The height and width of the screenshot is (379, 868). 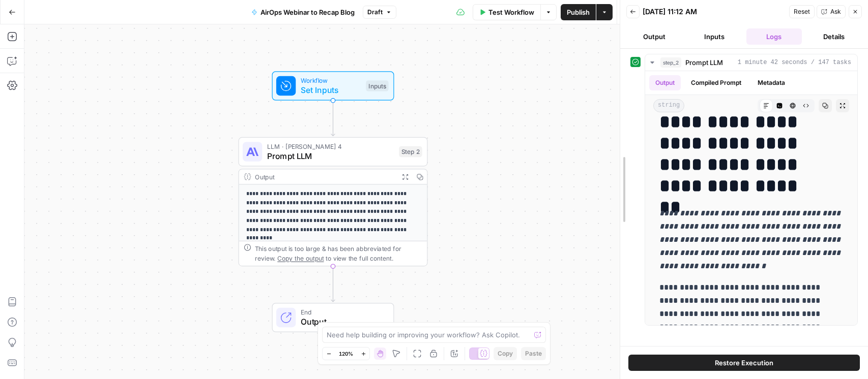 I want to click on span: Paste, so click(x=533, y=353).